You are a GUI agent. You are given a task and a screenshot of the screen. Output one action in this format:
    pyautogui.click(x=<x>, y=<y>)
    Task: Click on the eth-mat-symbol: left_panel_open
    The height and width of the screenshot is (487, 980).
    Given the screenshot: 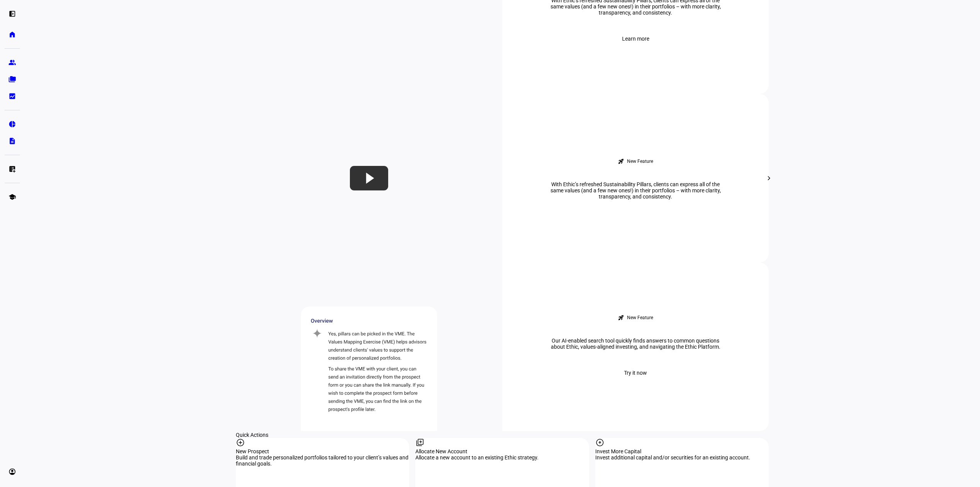 What is the action you would take?
    pyautogui.click(x=13, y=14)
    